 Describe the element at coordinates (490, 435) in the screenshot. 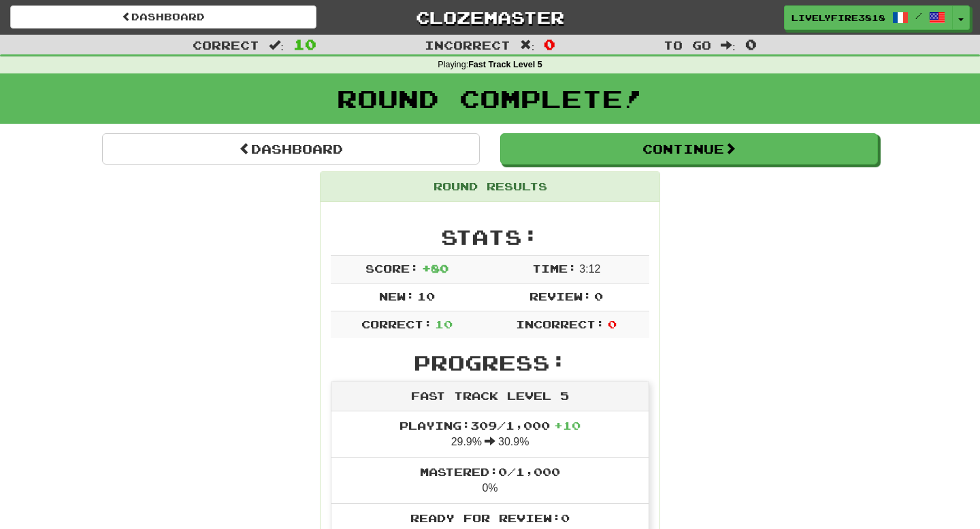

I see `li: 29.9% 30.9%` at that location.